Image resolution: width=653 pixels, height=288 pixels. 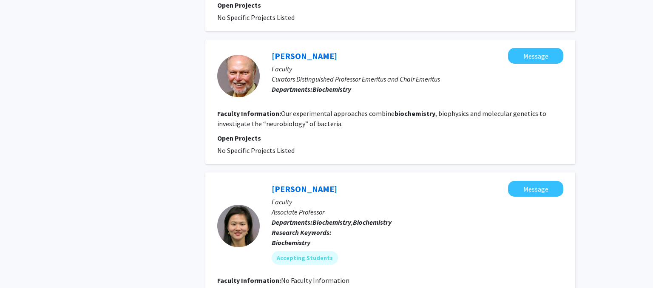 I want to click on p: Open Projects, so click(x=390, y=138).